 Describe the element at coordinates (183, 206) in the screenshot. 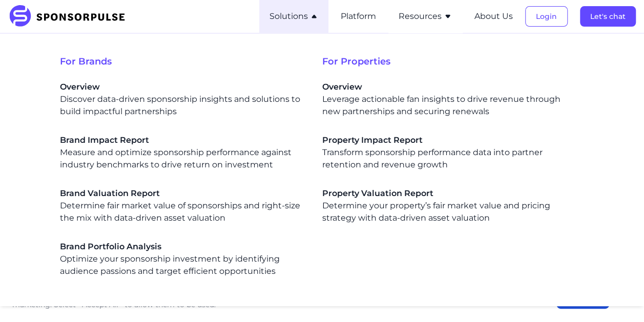

I see `div: Determine fair market value of sponsorships and right-size the mix with data-driven asset valuation` at that location.